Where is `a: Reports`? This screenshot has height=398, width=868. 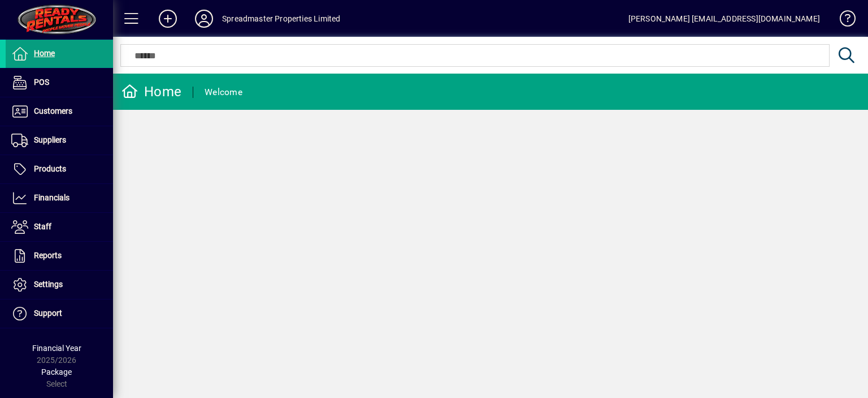
a: Reports is located at coordinates (59, 256).